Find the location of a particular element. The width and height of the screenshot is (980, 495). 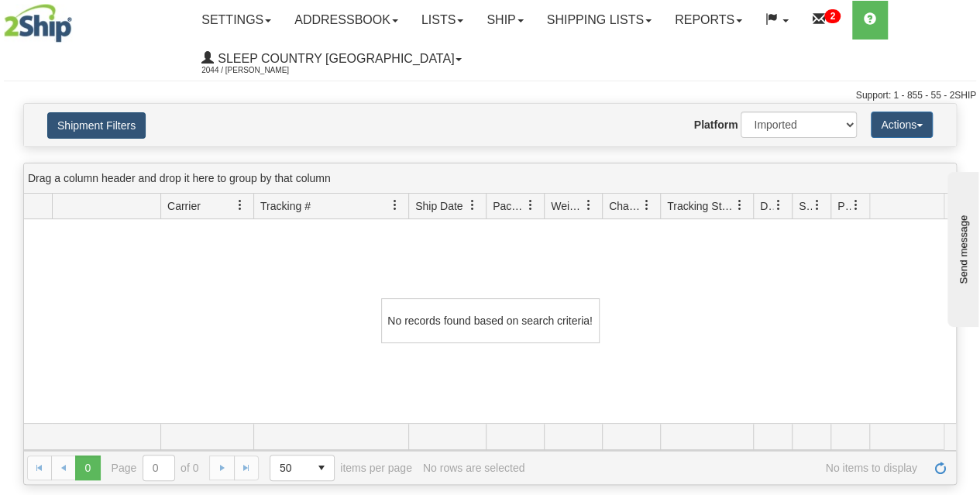

span: No items to display is located at coordinates (725, 468).